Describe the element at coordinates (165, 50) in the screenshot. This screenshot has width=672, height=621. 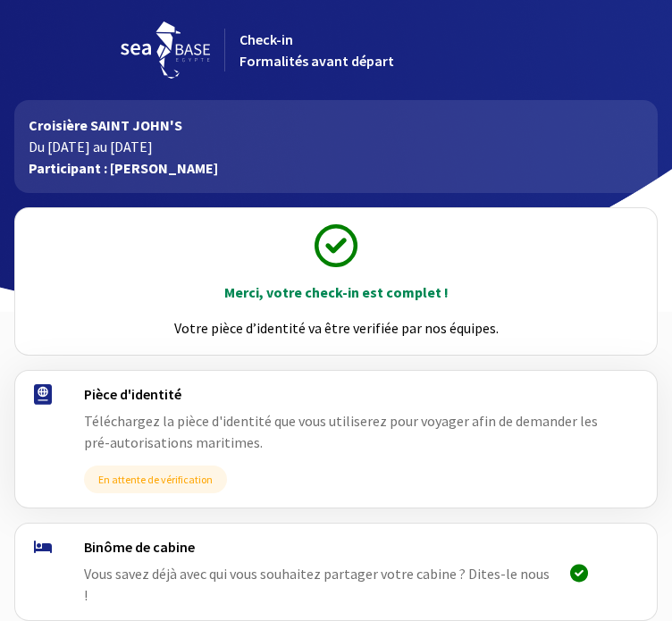
I see `img: logo_seabase.svg` at that location.